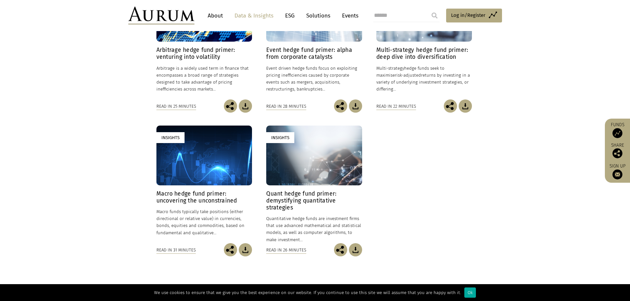 The height and width of the screenshot is (301, 630). I want to click on h4: Event hedge fund primer: alpha from corporate catalysts, so click(314, 54).